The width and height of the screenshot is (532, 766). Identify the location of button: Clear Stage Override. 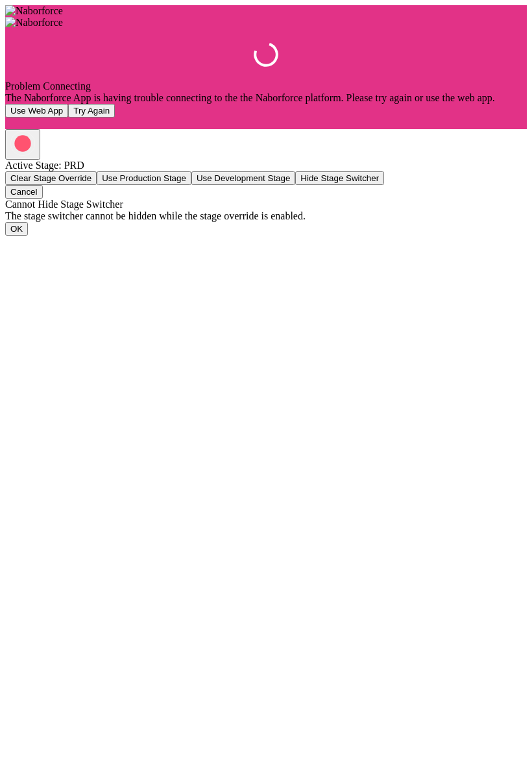
(51, 178).